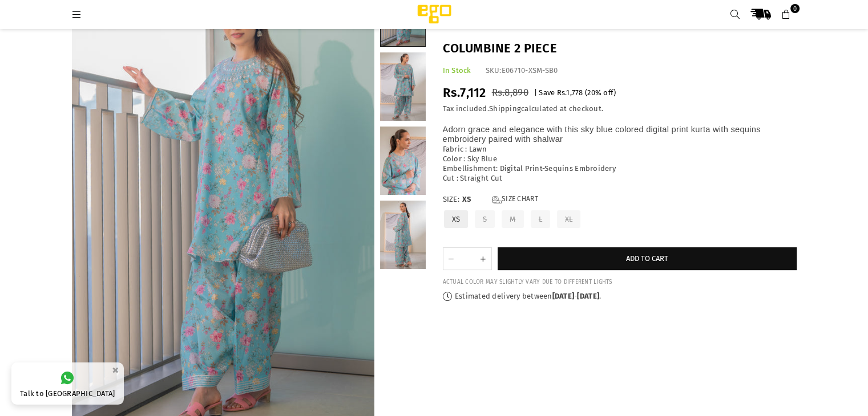 This screenshot has height=416, width=868. What do you see at coordinates (647, 258) in the screenshot?
I see `span: Add to cart` at bounding box center [647, 258].